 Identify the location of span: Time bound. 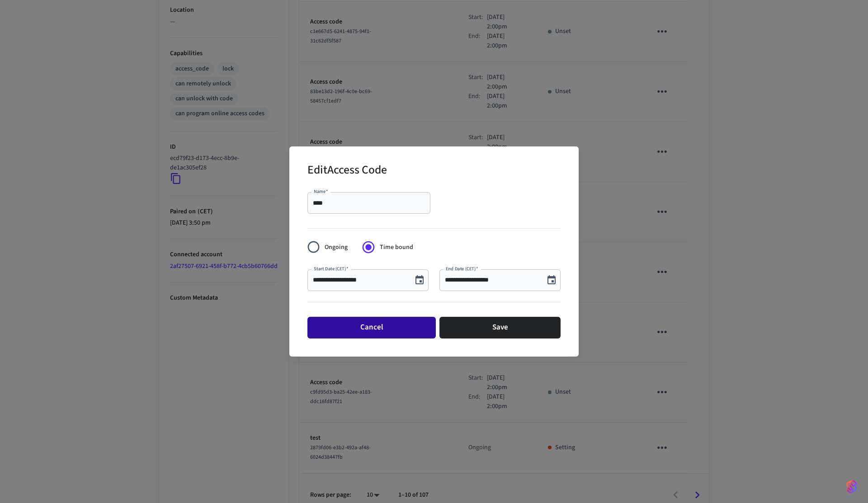
(396, 247).